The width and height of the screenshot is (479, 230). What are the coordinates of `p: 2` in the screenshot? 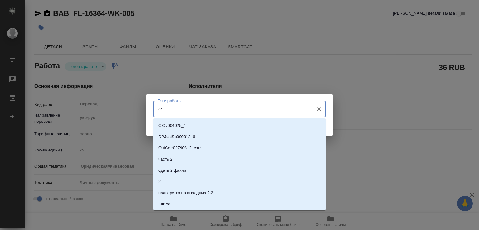 It's located at (159, 182).